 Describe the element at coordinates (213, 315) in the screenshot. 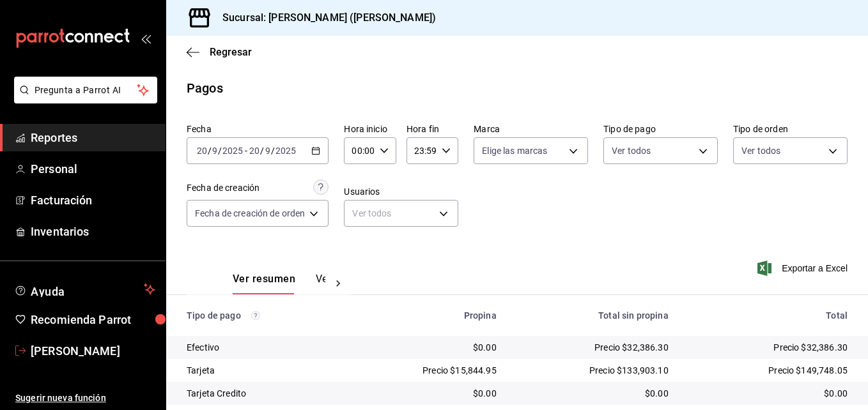

I see `font: Tipo de pago` at that location.